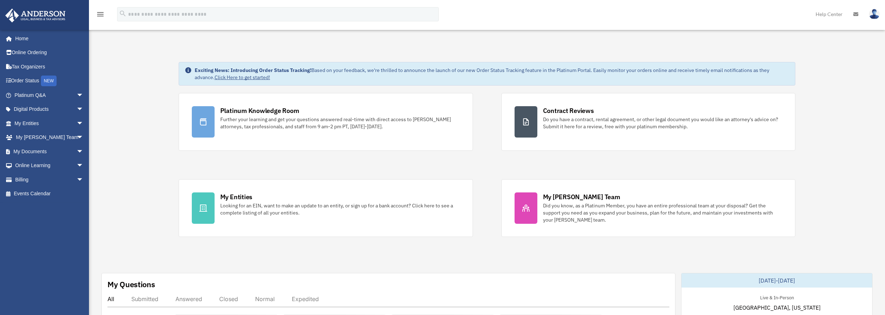 Image resolution: width=885 pixels, height=315 pixels. What do you see at coordinates (123, 14) in the screenshot?
I see `i: search` at bounding box center [123, 14].